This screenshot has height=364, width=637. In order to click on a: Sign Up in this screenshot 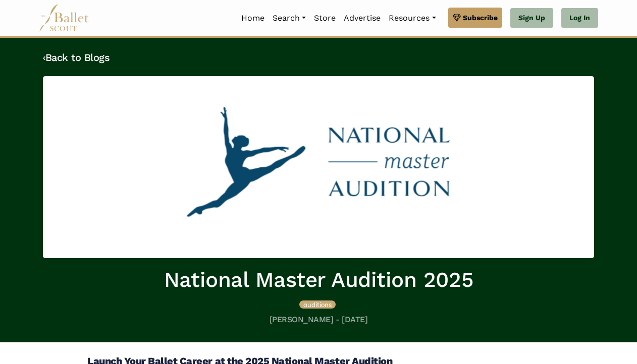, I will do `click(532, 18)`.